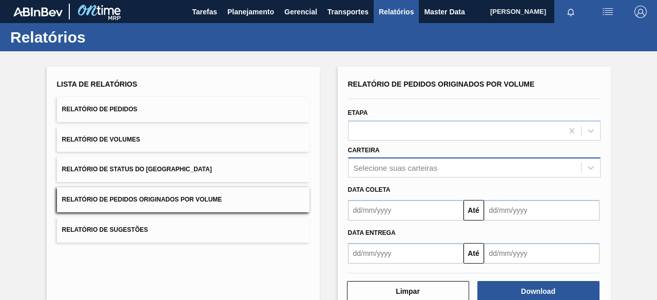 The image size is (657, 300). Describe the element at coordinates (358, 113) in the screenshot. I see `label: Etapa` at that location.